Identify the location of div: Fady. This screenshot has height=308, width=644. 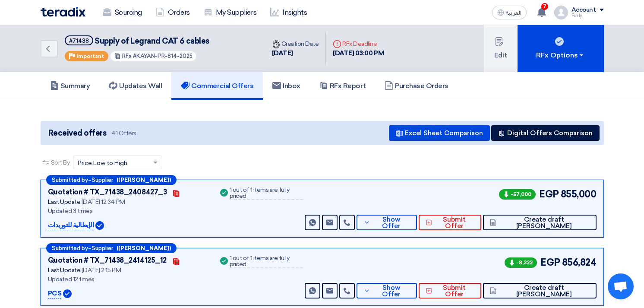
(587, 15).